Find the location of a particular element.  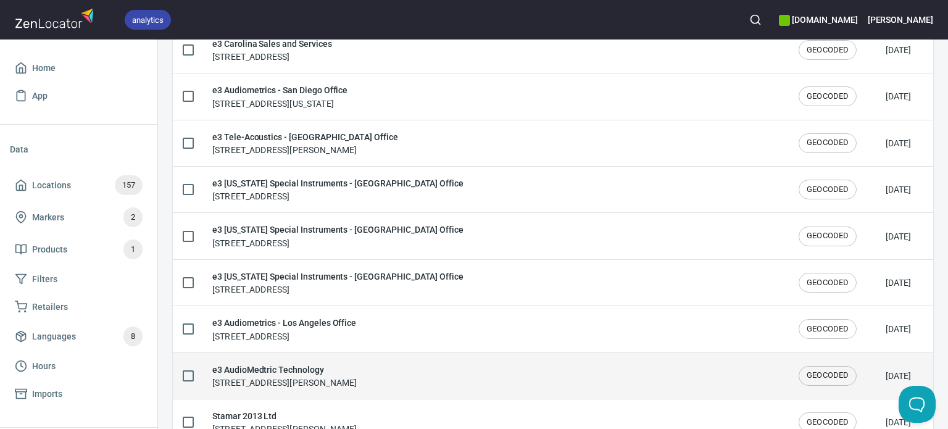

a: Filters is located at coordinates (78, 279).